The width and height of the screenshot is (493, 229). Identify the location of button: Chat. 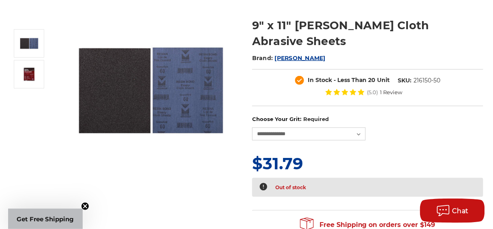
(452, 210).